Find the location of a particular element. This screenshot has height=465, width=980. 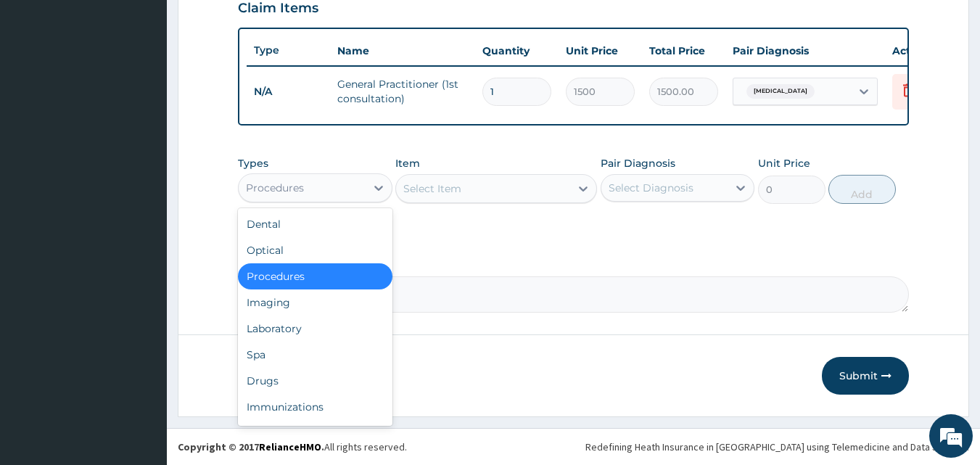

button: Submit is located at coordinates (865, 376).